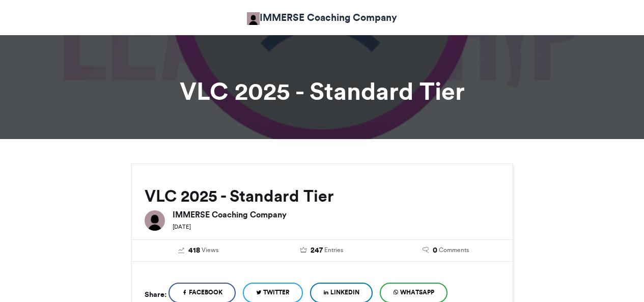 The height and width of the screenshot is (302, 644). I want to click on span: Views, so click(210, 250).